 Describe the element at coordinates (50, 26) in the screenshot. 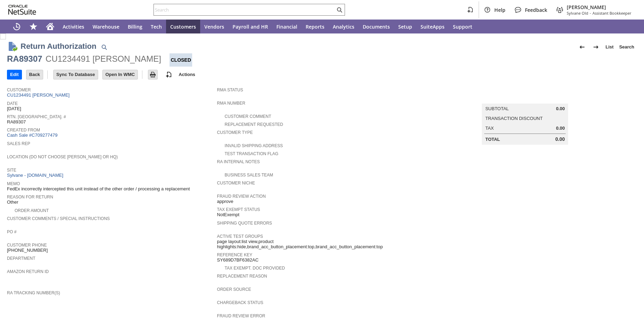

I see `a: Home` at that location.